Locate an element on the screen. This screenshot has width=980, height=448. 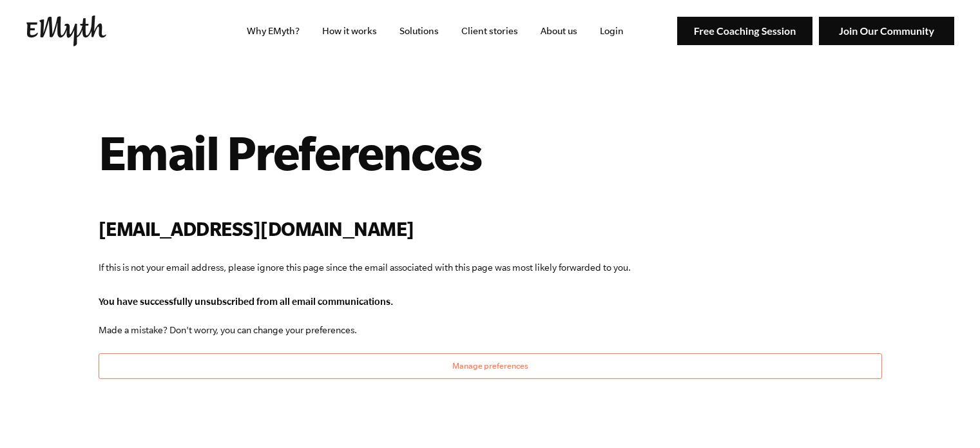
img: Join Our Community is located at coordinates (887, 31).